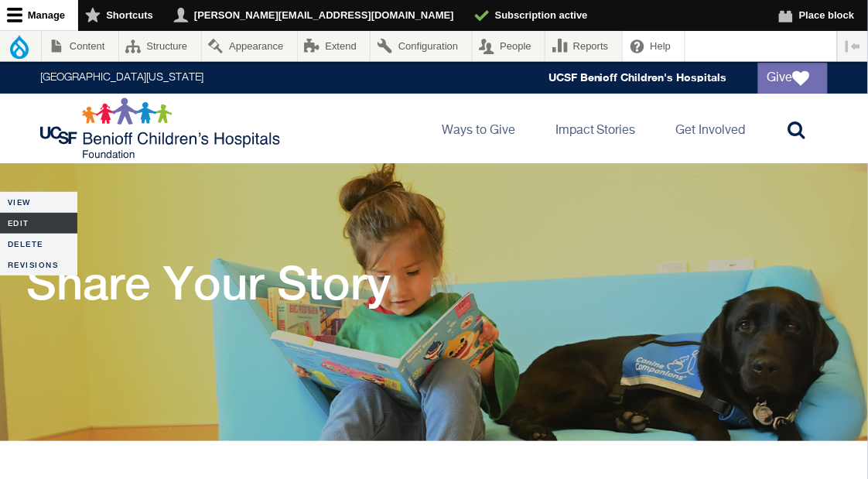 The width and height of the screenshot is (868, 479). I want to click on a: Structure, so click(160, 46).